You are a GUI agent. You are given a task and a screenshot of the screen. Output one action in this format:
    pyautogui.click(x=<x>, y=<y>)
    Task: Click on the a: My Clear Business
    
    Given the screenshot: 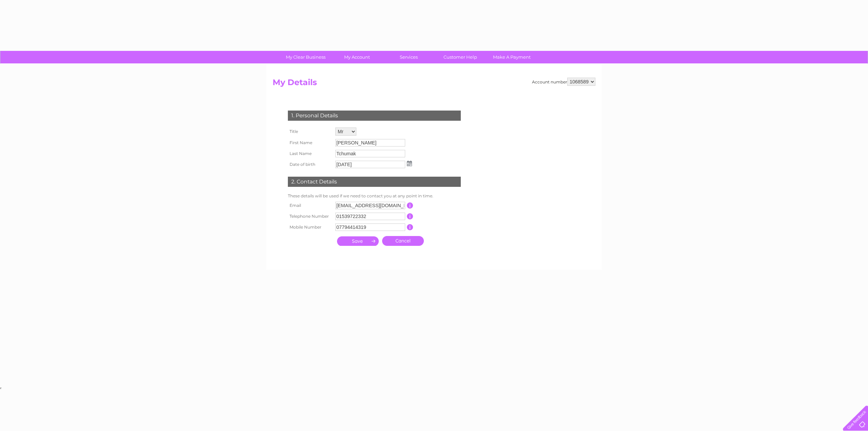 What is the action you would take?
    pyautogui.click(x=306, y=57)
    